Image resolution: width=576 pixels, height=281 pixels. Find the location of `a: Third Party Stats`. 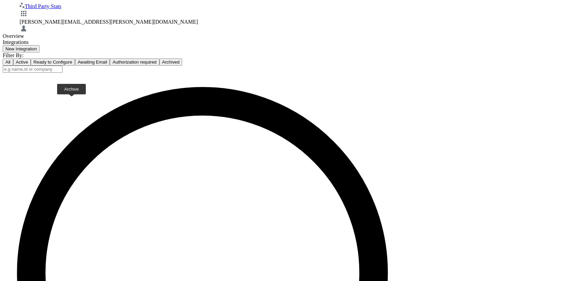

a: Third Party Stats is located at coordinates (40, 6).